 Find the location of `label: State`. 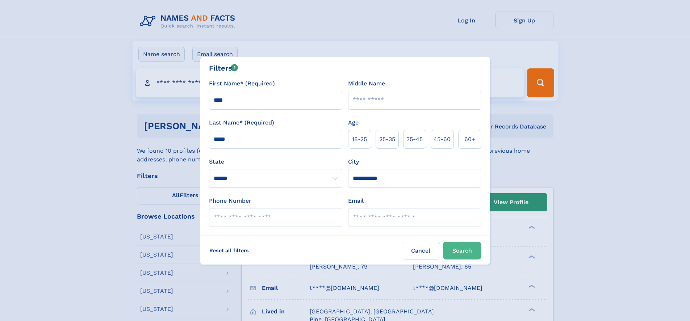

label: State is located at coordinates (276, 162).